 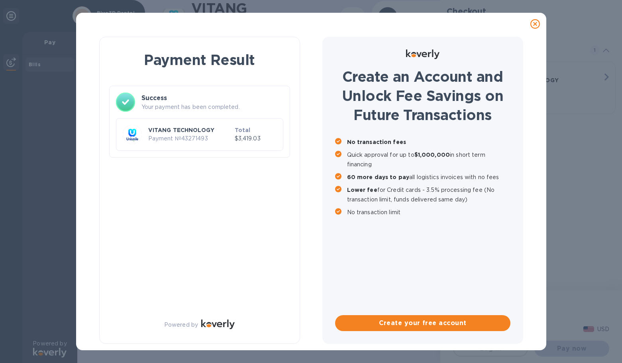 What do you see at coordinates (243, 130) in the screenshot?
I see `b: Total` at bounding box center [243, 130].